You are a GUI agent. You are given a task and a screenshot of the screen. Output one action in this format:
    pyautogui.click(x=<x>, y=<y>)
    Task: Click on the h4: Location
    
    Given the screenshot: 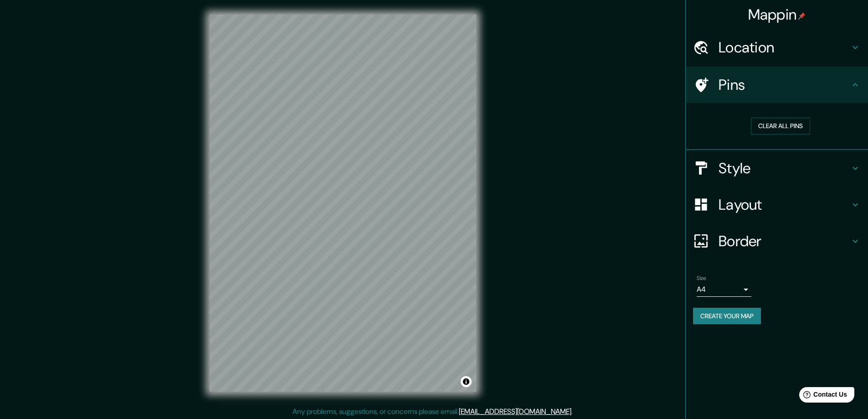 What is the action you would take?
    pyautogui.click(x=784, y=48)
    